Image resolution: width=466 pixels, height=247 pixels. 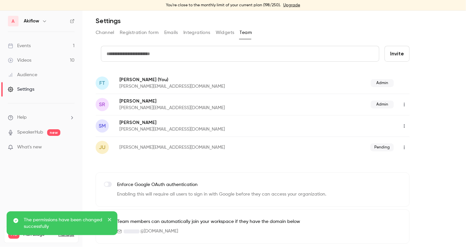 I want to click on span: Help, so click(x=22, y=117).